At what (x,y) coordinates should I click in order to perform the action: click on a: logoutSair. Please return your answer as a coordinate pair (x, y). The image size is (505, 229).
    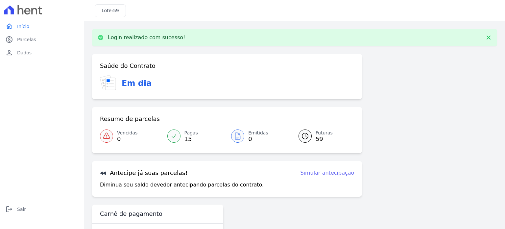
    Looking at the image, I should click on (42, 209).